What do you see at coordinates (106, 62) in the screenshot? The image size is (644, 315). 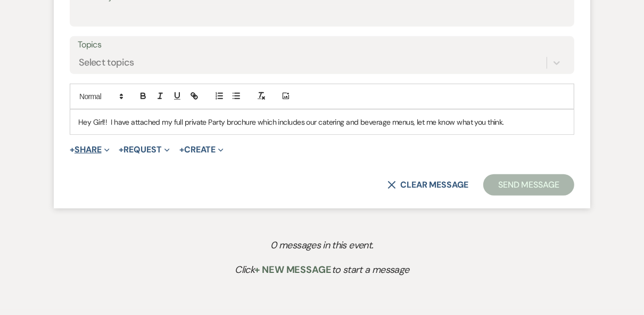 I see `div: Select topics` at bounding box center [106, 62].